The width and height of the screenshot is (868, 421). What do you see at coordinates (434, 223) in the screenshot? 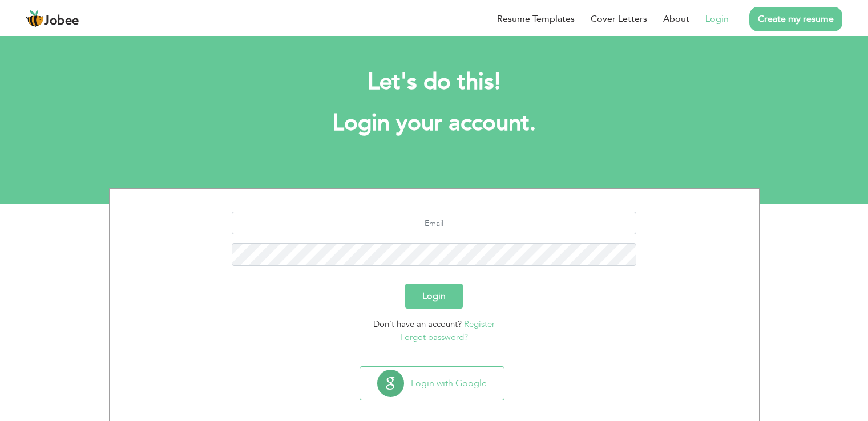
I see `input: Email` at bounding box center [434, 223].